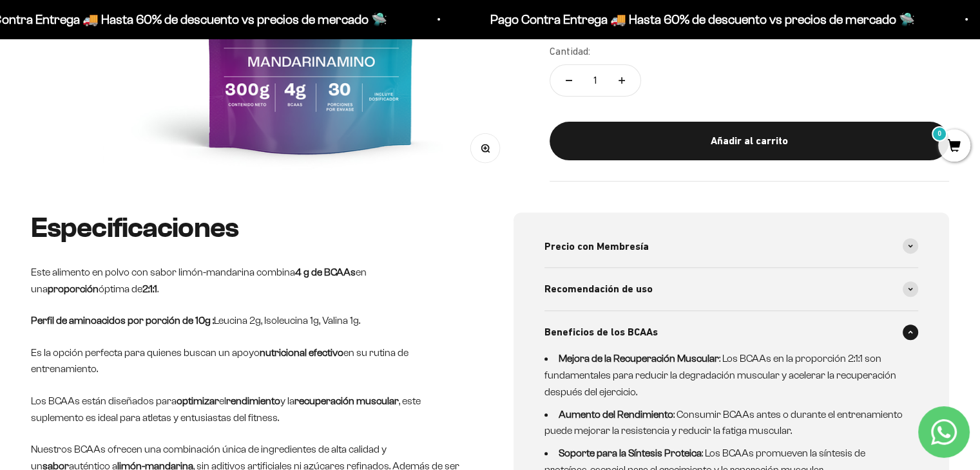 Image resolution: width=980 pixels, height=470 pixels. I want to click on a: 0, so click(954, 147).